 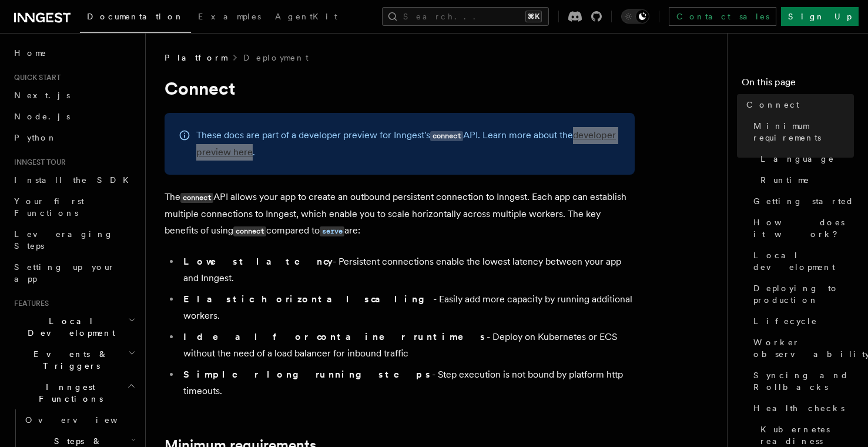 What do you see at coordinates (804, 261) in the screenshot?
I see `span: Local development` at bounding box center [804, 261].